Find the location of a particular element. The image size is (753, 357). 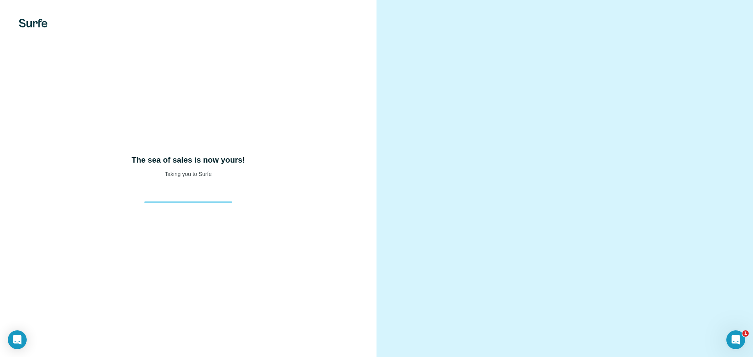

img: Surfe's logo is located at coordinates (33, 23).